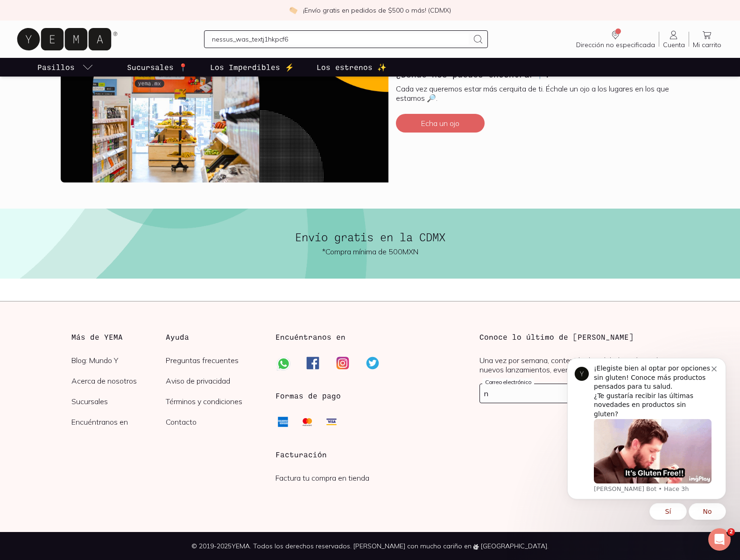 This screenshot has width=740, height=560. Describe the element at coordinates (731, 532) in the screenshot. I see `span: 2` at that location.